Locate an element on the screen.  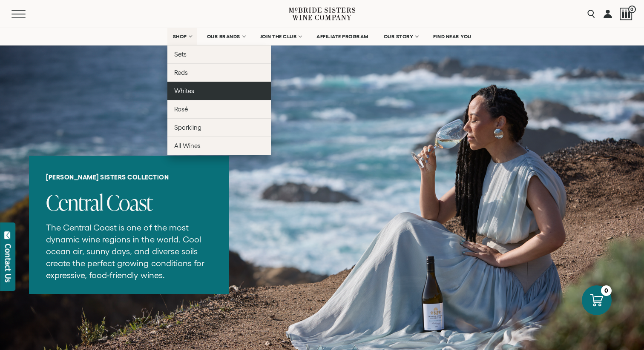
span: Sets is located at coordinates (180, 54).